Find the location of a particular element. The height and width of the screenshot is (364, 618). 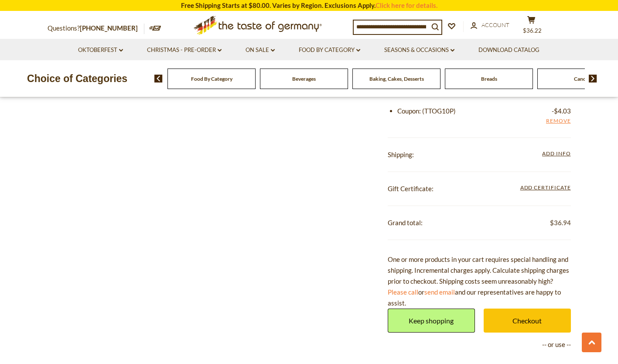

a: Christmas - PRE-ORDER is located at coordinates (184, 50).